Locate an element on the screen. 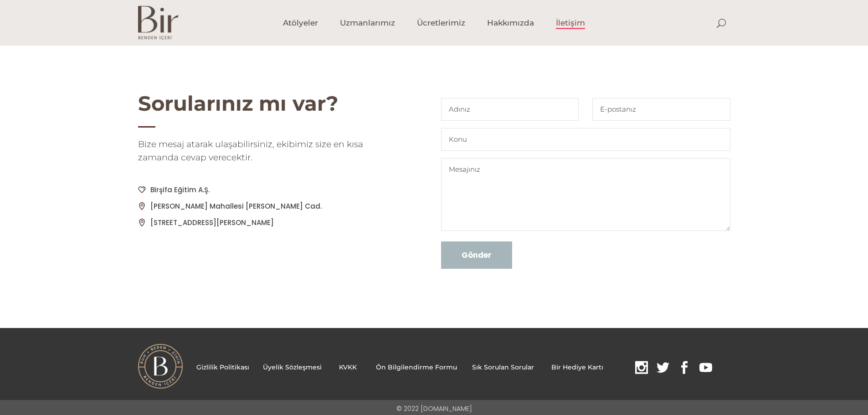 The height and width of the screenshot is (415, 868). form: Contact form is located at coordinates (586, 183).